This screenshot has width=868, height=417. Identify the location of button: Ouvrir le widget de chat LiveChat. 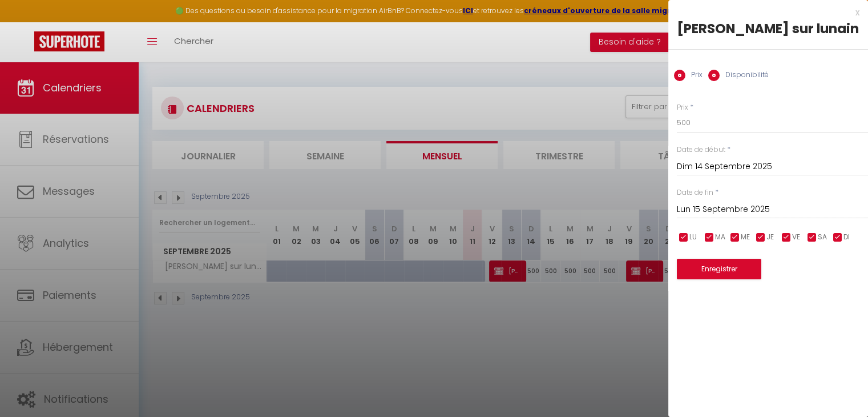
(26, 22).